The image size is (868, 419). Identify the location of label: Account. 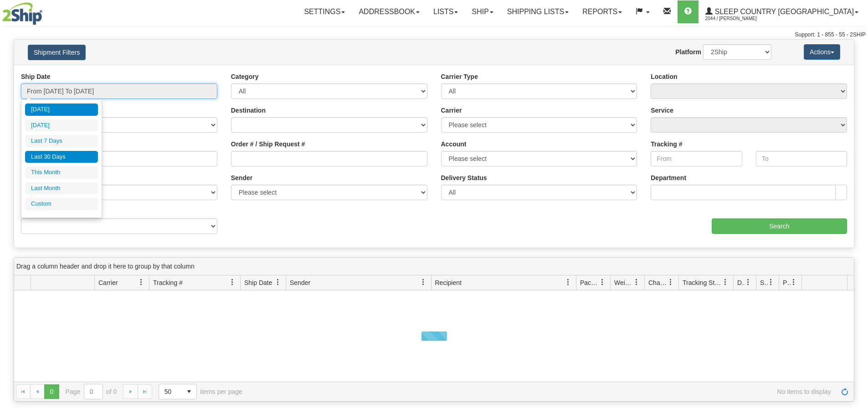
(454, 144).